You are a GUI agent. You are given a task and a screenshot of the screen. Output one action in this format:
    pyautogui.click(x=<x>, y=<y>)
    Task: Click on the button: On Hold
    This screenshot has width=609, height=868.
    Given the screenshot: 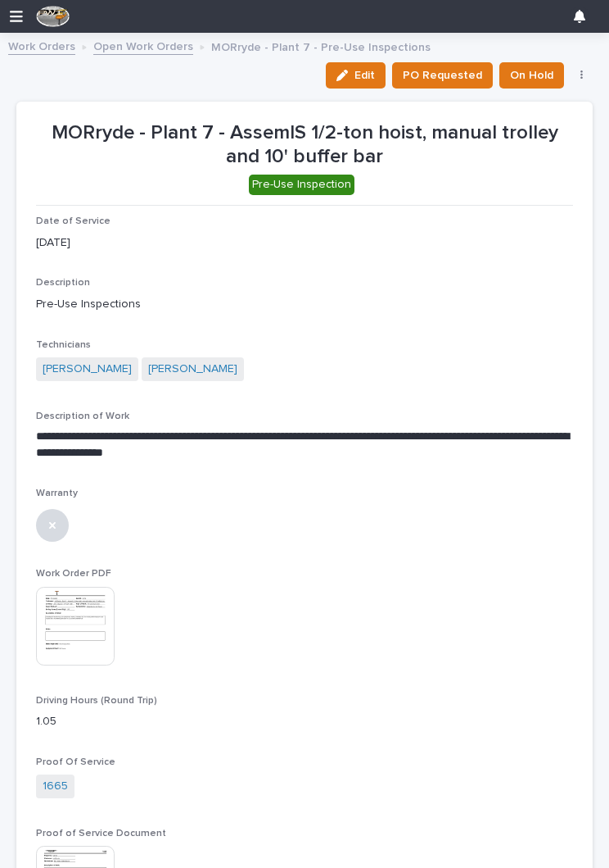 What is the action you would take?
    pyautogui.click(x=531, y=76)
    